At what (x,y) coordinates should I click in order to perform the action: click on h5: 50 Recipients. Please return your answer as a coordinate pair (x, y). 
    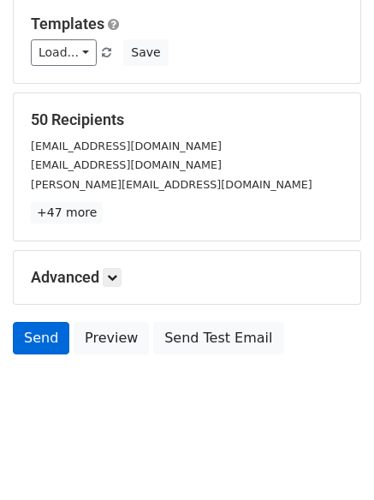
    Looking at the image, I should click on (187, 120).